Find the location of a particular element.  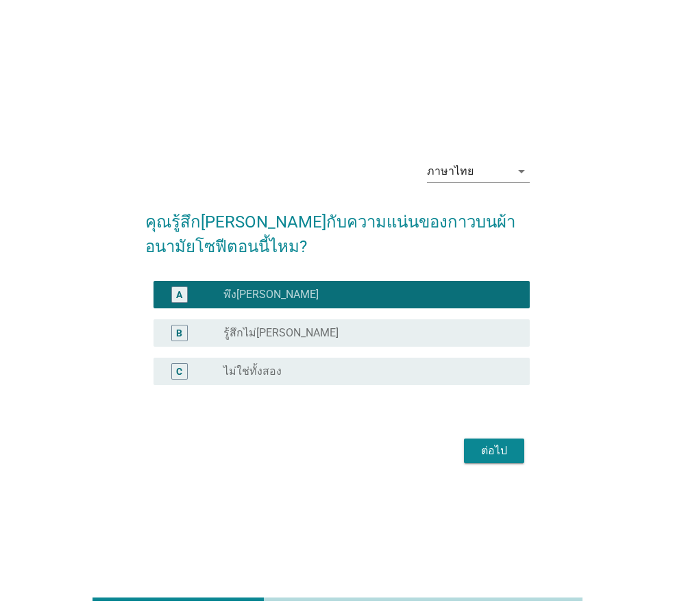

div: ต่อไป is located at coordinates (494, 451).